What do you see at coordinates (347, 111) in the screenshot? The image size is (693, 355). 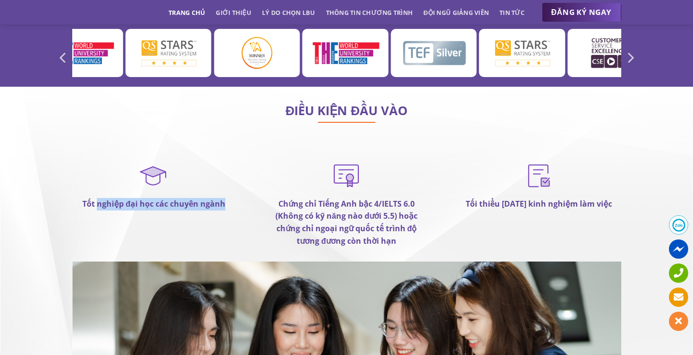 I see `h2: ĐIỀU KIỆN ĐẦU VÀO` at bounding box center [347, 111].